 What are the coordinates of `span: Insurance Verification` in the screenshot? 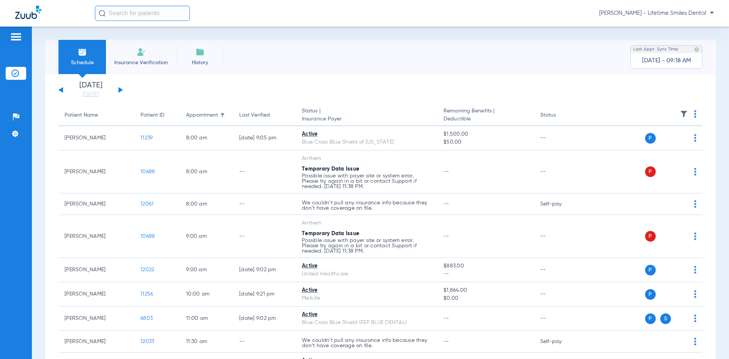 It's located at (141, 63).